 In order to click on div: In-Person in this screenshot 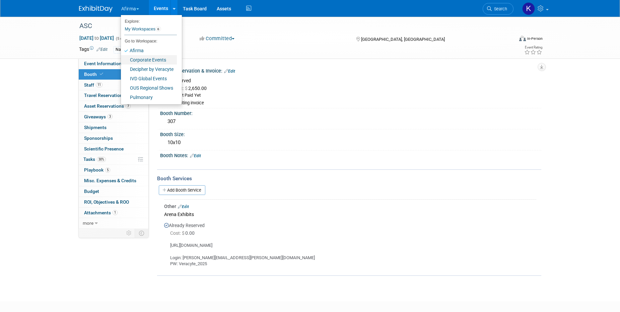, I will do `click(534, 39)`.